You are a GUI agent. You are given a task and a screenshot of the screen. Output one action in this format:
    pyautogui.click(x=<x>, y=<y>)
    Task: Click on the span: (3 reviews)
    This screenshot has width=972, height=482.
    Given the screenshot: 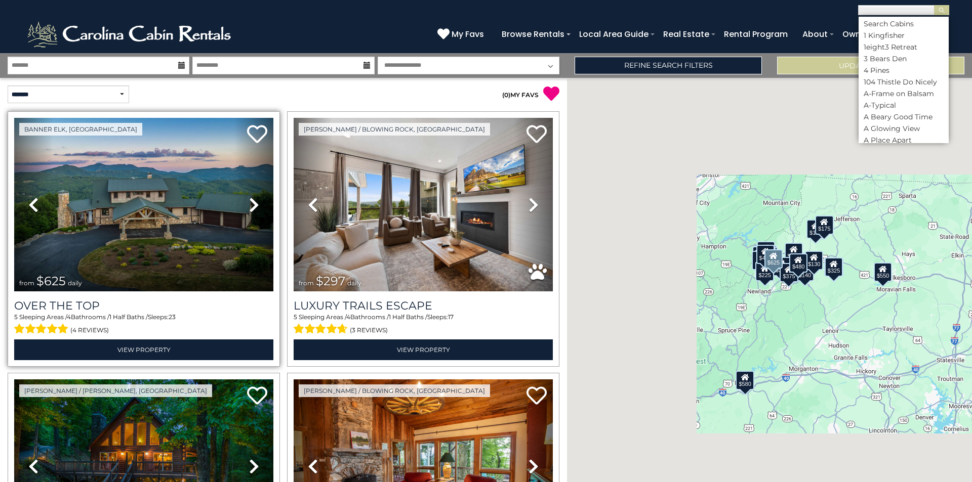 What is the action you would take?
    pyautogui.click(x=369, y=331)
    